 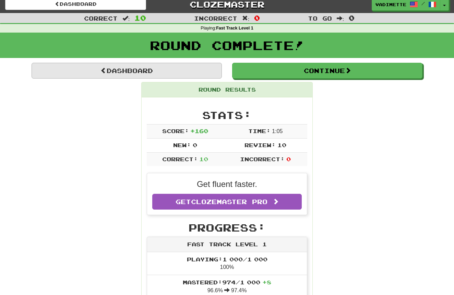 I want to click on span: To go, so click(x=320, y=18).